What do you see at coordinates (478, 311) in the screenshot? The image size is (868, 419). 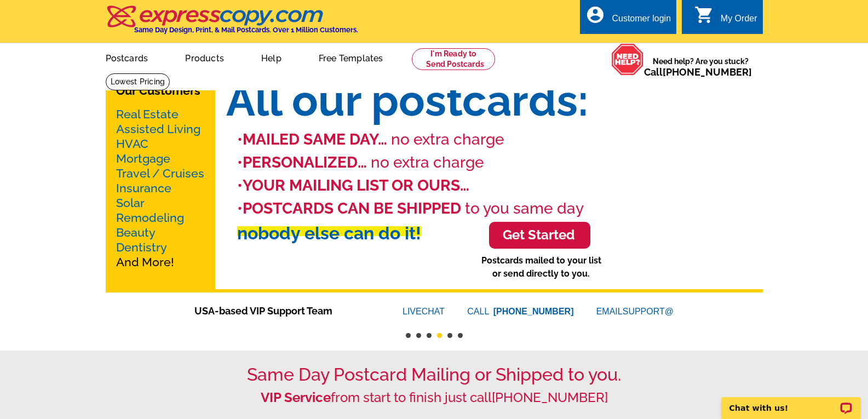 I see `font: CALL` at bounding box center [478, 311].